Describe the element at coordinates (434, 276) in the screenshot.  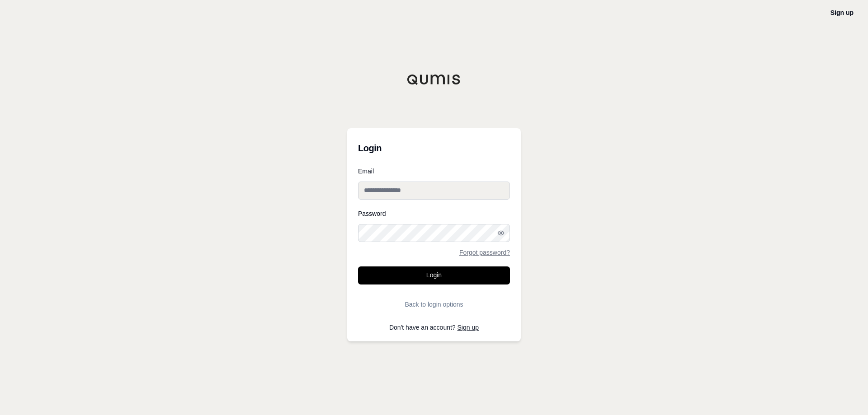
I see `button: Login` at that location.